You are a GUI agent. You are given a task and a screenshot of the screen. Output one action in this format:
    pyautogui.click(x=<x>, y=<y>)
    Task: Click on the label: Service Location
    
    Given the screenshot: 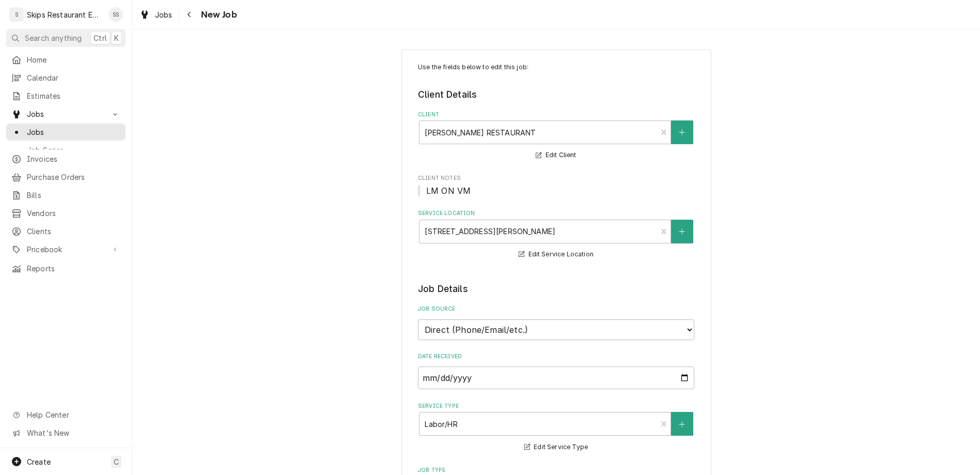 What is the action you would take?
    pyautogui.click(x=556, y=214)
    